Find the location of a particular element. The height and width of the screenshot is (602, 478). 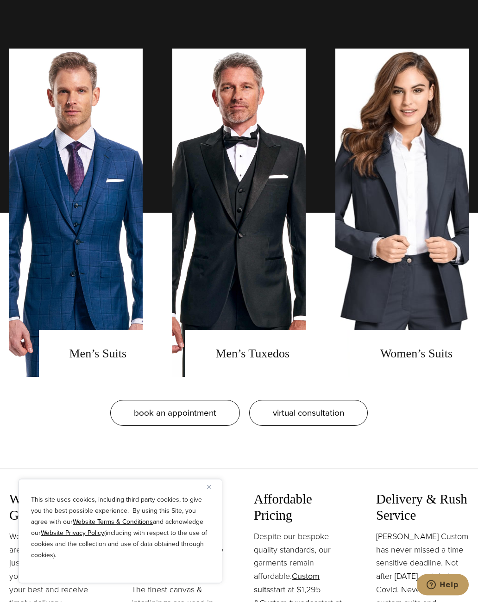

u: Website Terms & Conditions is located at coordinates (112, 522).